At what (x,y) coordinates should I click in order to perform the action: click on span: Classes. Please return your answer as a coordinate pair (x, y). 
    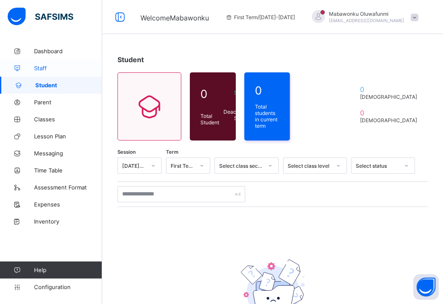
    Looking at the image, I should click on (68, 119).